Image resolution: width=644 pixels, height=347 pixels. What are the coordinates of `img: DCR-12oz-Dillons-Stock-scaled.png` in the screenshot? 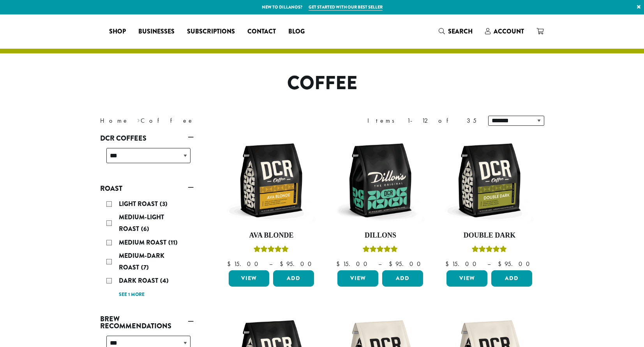 It's located at (380, 180).